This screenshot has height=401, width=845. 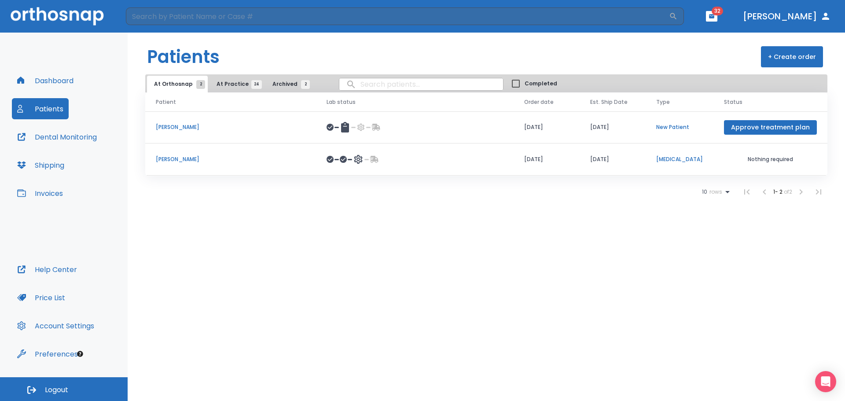 What do you see at coordinates (788, 191) in the screenshot?
I see `span: of 2` at bounding box center [788, 191].